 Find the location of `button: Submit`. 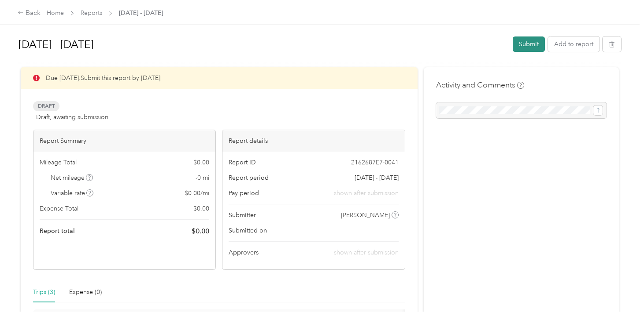

button: Submit is located at coordinates (529, 44).